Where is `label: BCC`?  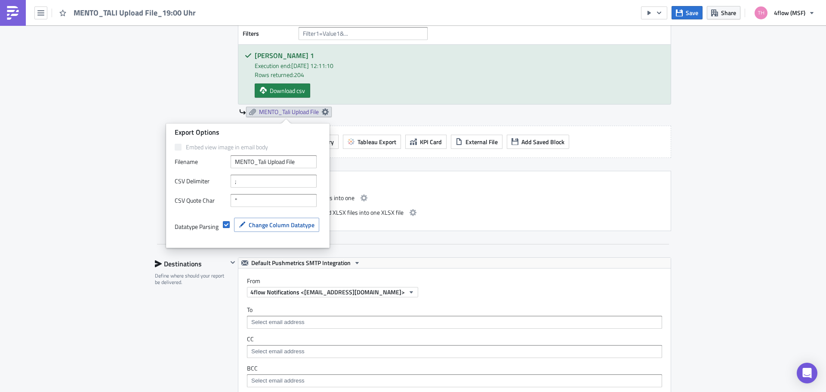 label: BCC is located at coordinates (454, 368).